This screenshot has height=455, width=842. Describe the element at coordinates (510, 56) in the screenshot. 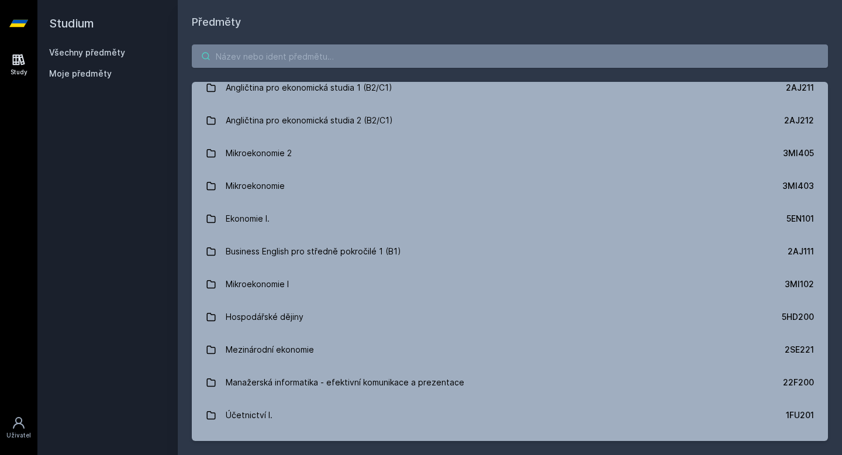

I see `input: Název nebo ident předmětu…` at that location.